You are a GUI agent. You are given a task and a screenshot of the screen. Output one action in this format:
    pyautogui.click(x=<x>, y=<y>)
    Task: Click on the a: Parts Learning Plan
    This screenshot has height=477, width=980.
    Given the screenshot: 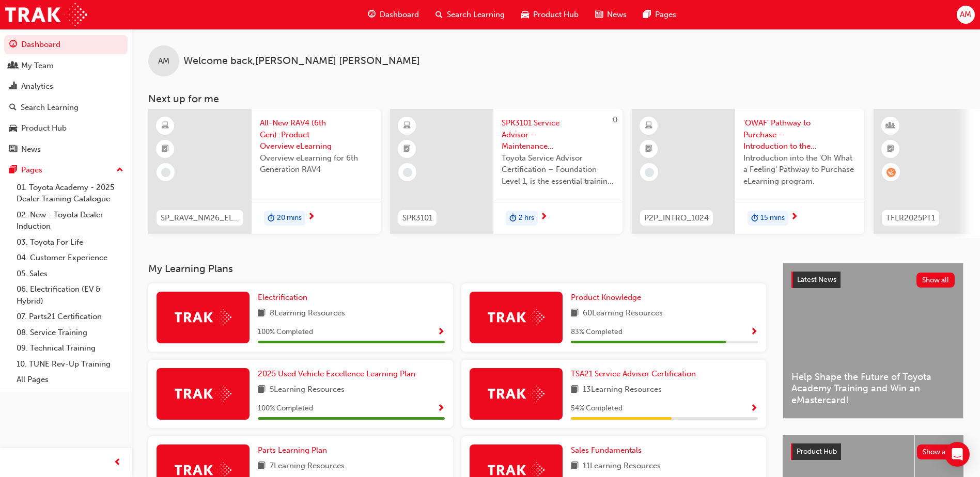 What is the action you would take?
    pyautogui.click(x=295, y=450)
    